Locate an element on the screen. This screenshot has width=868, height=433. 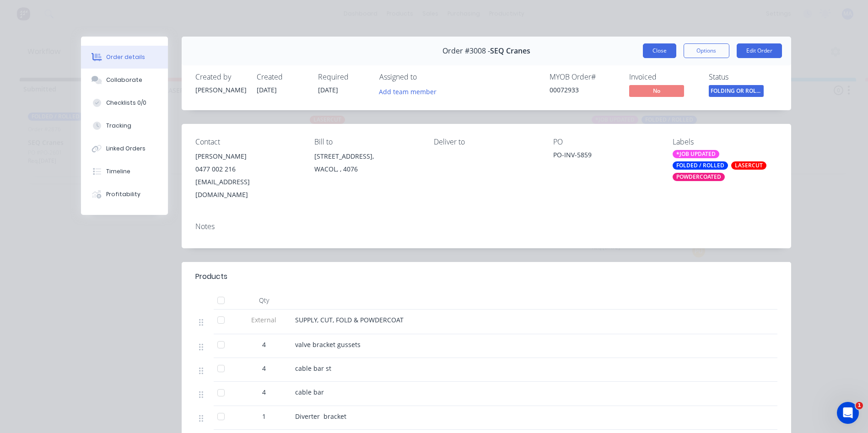
div: Created by is located at coordinates (221, 77).